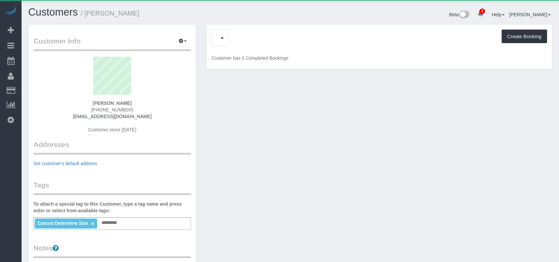 The height and width of the screenshot is (262, 559). Describe the element at coordinates (524, 36) in the screenshot. I see `button: Create Booking` at that location.